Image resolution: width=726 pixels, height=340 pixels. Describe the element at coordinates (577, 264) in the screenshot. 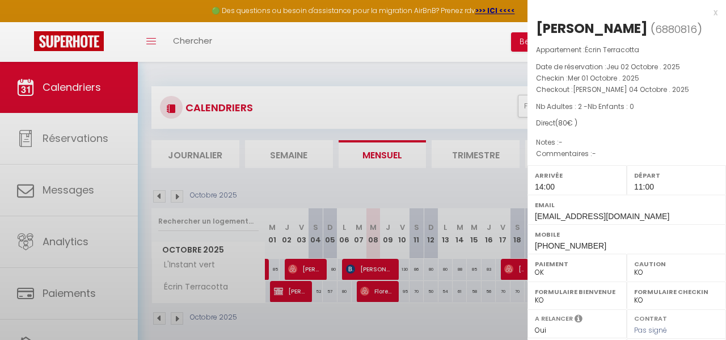

I see `label: Paiement` at that location.